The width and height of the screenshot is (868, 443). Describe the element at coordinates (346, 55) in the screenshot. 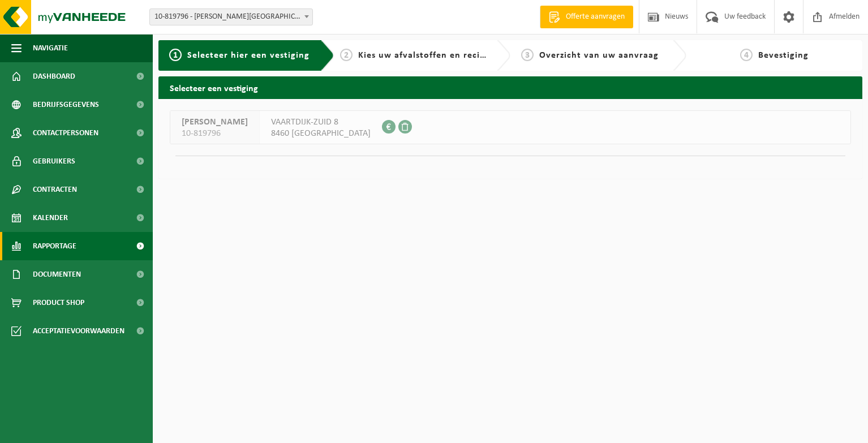

I see `span: 2` at that location.